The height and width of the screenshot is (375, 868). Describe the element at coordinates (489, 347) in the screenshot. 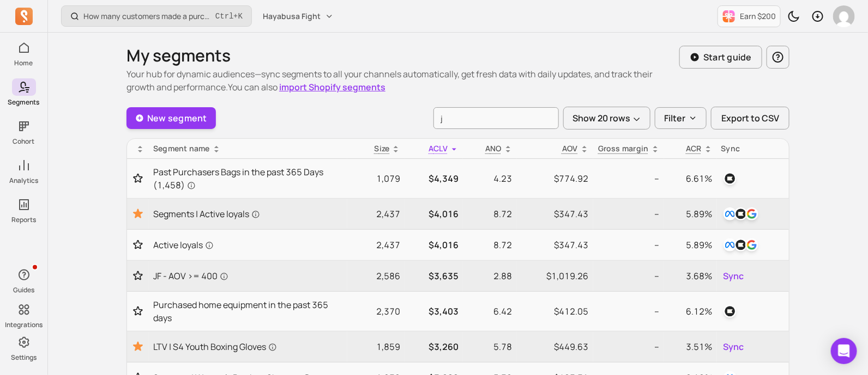

I see `p: 5.78` at that location.